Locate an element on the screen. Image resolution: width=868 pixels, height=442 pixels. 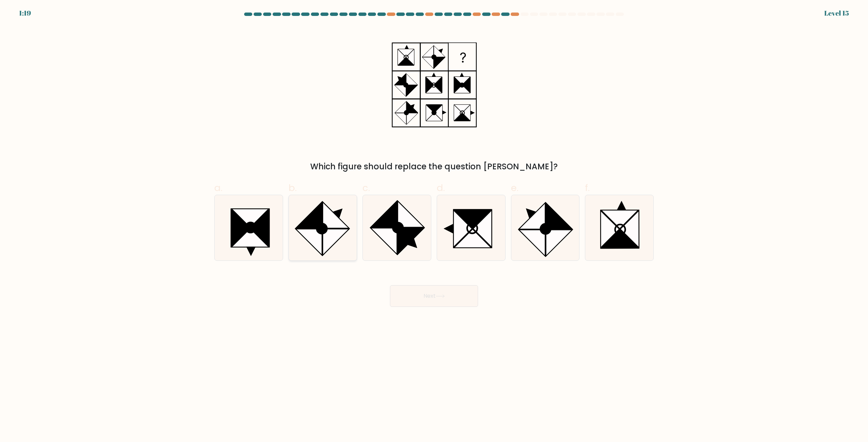
span: e. is located at coordinates (515, 187).